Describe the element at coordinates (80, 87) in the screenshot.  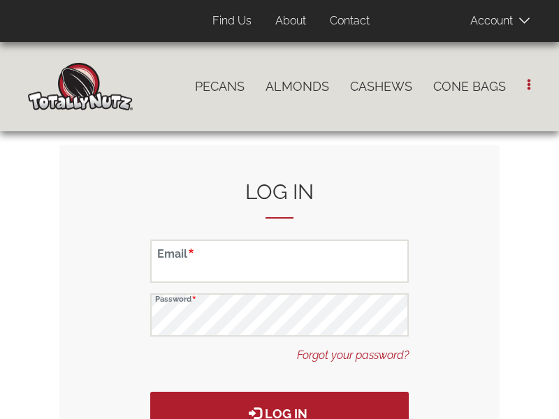
I see `img: Home` at that location.